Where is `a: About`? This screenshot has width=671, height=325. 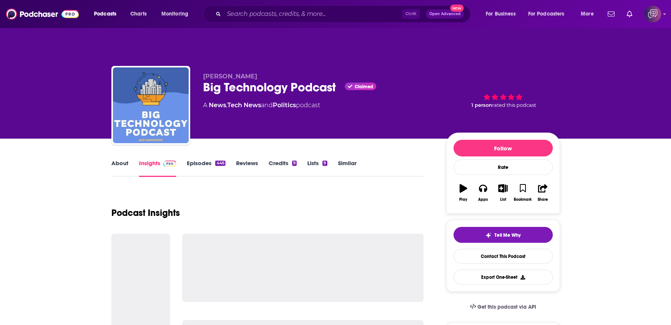 a: About is located at coordinates (120, 168).